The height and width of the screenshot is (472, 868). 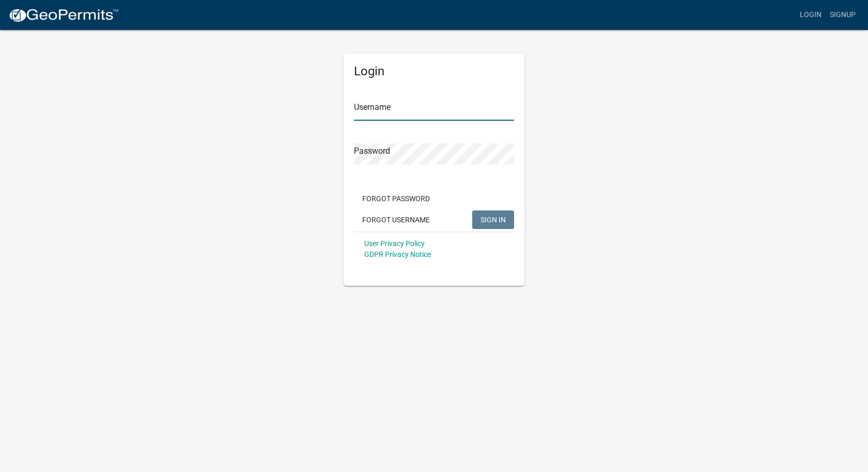 What do you see at coordinates (396, 220) in the screenshot?
I see `button: Forgot Username` at bounding box center [396, 220].